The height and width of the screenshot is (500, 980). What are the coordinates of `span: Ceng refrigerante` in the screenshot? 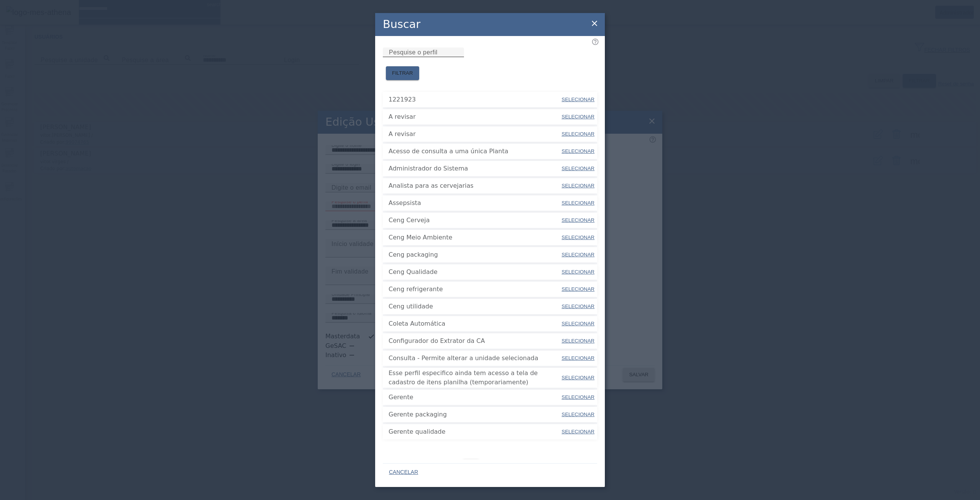 It's located at (474, 290).